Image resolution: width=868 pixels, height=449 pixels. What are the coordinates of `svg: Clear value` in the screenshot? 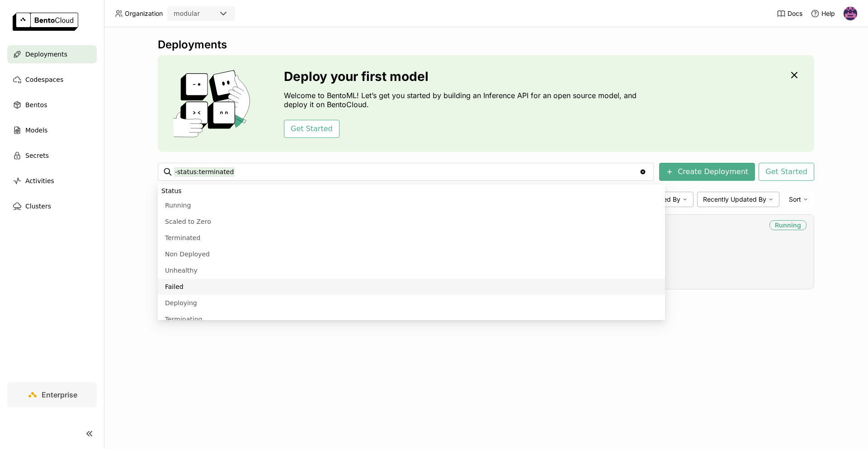 It's located at (643, 172).